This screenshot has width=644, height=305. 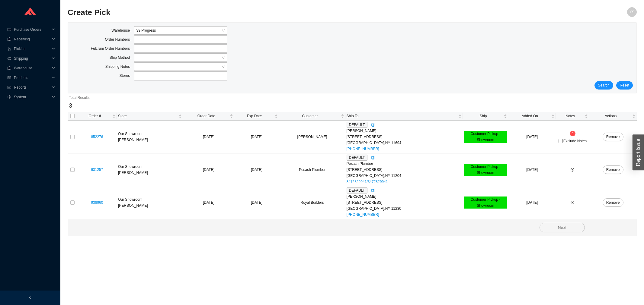 What do you see at coordinates (604, 85) in the screenshot?
I see `span: Search` at bounding box center [604, 85].